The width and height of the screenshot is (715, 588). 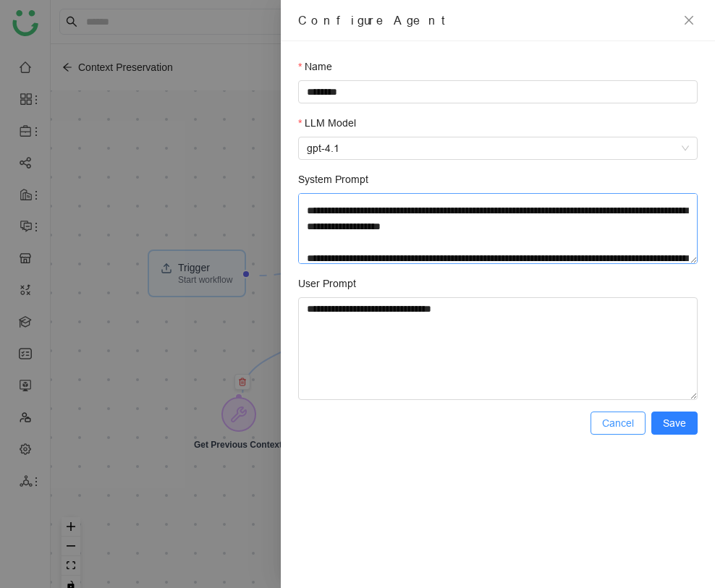 I want to click on button: Cancel, so click(x=618, y=423).